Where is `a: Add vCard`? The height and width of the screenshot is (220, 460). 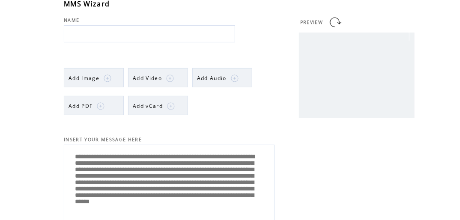
a: Add vCard is located at coordinates (158, 105).